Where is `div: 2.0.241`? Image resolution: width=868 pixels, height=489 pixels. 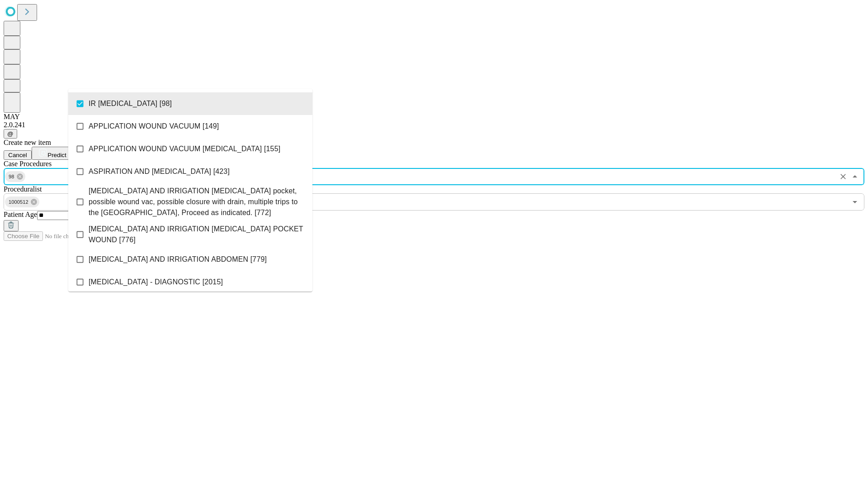 div: 2.0.241 is located at coordinates (434, 125).